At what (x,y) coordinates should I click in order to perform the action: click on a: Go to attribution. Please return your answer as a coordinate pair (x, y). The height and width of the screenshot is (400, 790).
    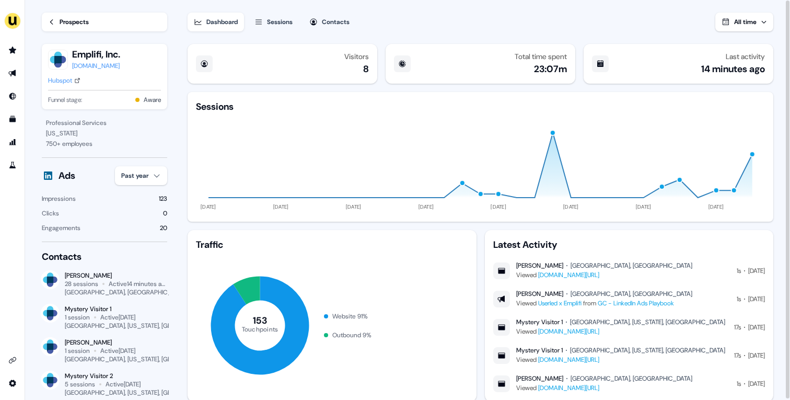
    Looking at the image, I should click on (13, 142).